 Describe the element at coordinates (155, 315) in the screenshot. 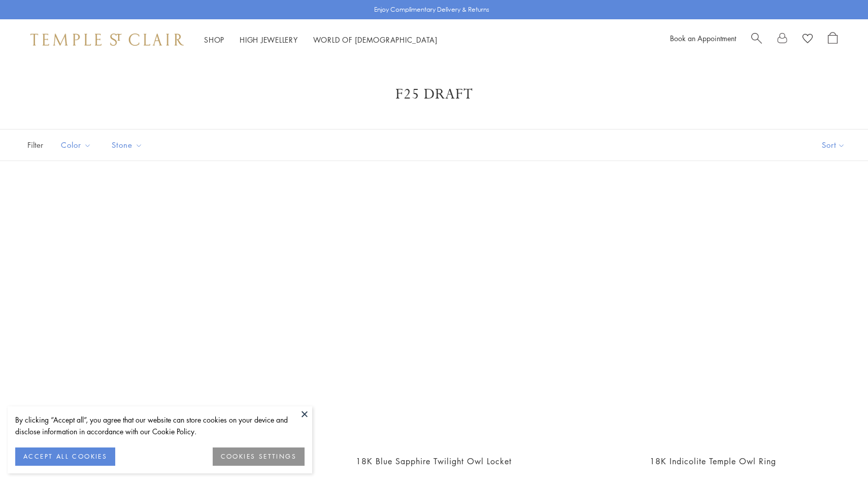

I see `a: 18K Emerald Nocturne Owl Locket` at that location.